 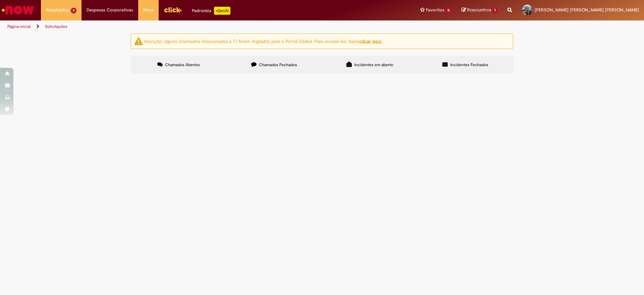 What do you see at coordinates (479, 9) in the screenshot?
I see `span: Rascunhos` at bounding box center [479, 9].